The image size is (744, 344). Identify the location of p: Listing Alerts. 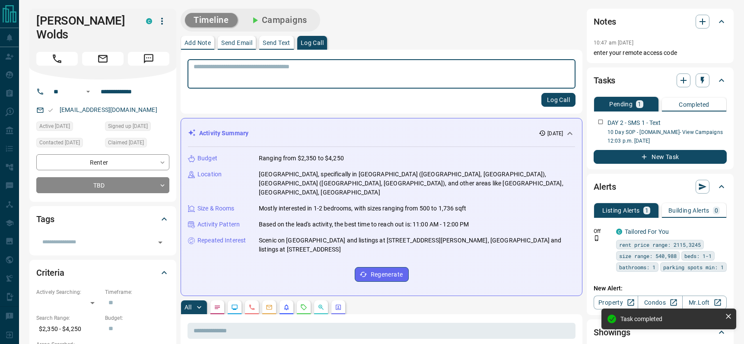
(621, 210).